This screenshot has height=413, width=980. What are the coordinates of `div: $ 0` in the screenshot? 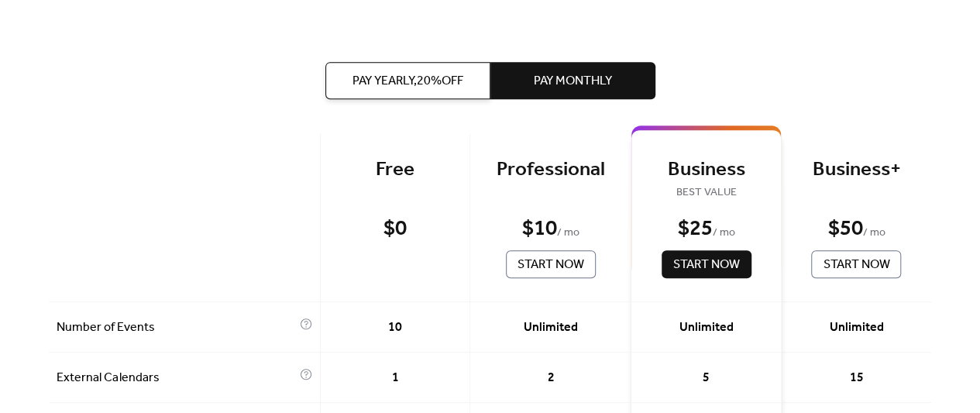 It's located at (395, 229).